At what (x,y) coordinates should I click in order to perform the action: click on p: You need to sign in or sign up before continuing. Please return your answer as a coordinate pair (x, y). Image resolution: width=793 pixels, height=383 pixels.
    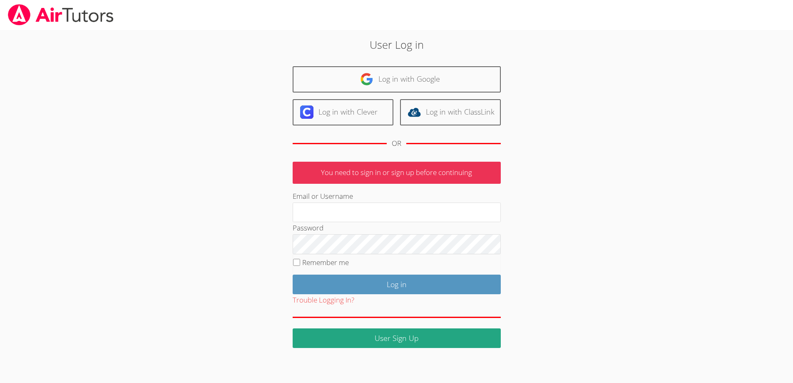
    Looking at the image, I should click on (397, 172).